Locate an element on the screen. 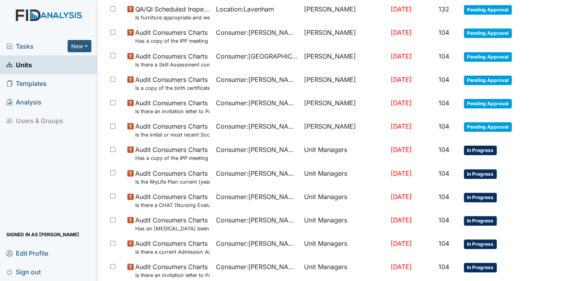 Image resolution: width=586 pixels, height=281 pixels. small: Is the initial or most recent Social Evaluation in the chart? is located at coordinates (172, 135).